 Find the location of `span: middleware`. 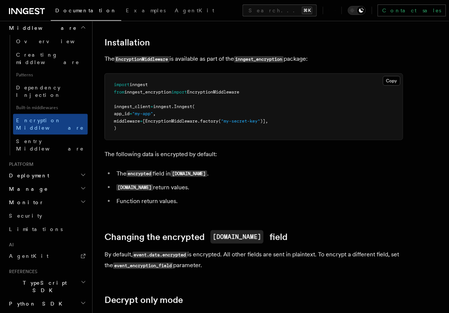

span: middleware is located at coordinates (127, 121).